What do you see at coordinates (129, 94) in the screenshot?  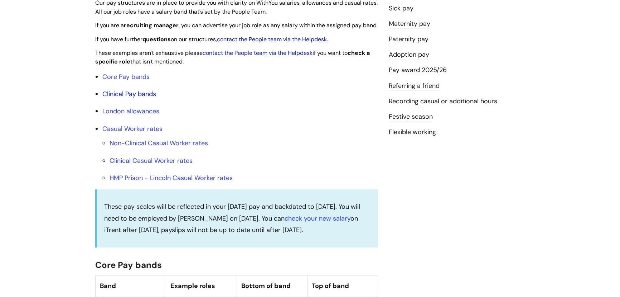 I see `a: Clinical Pay bands` at bounding box center [129, 94].